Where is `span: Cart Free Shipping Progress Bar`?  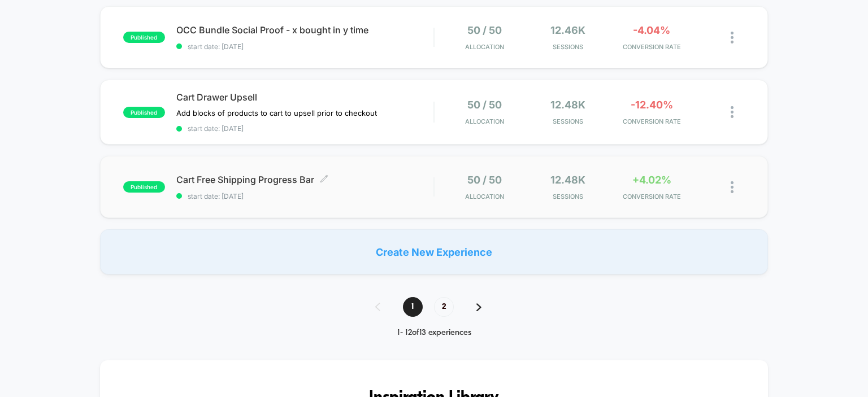 span: Cart Free Shipping Progress Bar is located at coordinates (305, 180).